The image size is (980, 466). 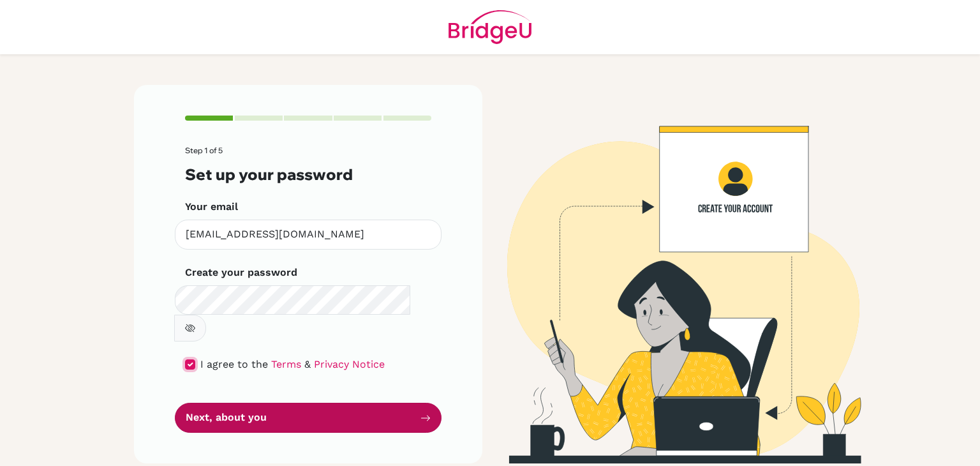 I want to click on a: Terms, so click(x=286, y=364).